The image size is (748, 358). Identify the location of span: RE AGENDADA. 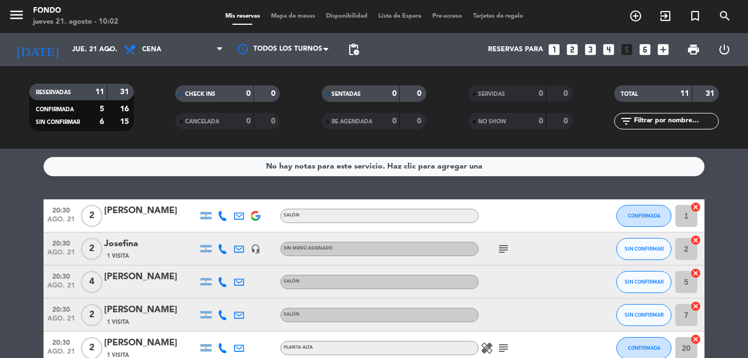
(352, 122).